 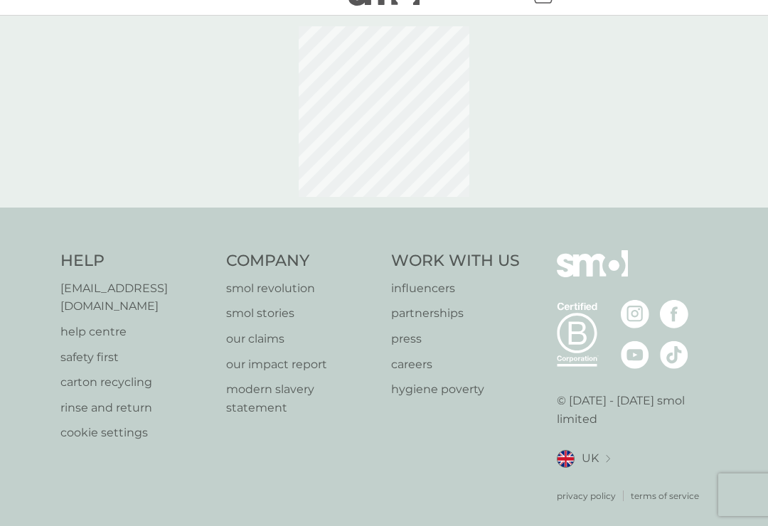 What do you see at coordinates (455, 365) in the screenshot?
I see `a: careers` at bounding box center [455, 365].